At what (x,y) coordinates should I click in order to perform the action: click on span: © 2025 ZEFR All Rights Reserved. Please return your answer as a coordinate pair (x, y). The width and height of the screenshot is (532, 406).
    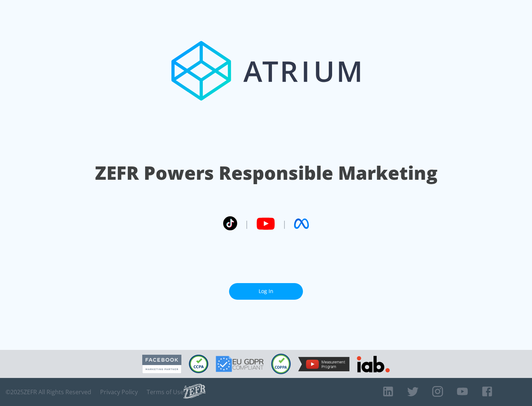
    Looking at the image, I should click on (48, 392).